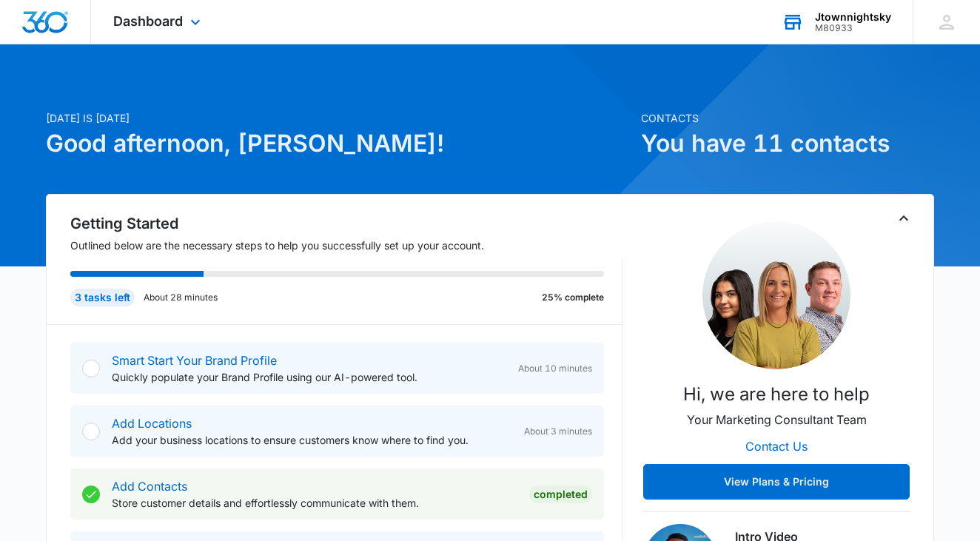 The width and height of the screenshot is (980, 541). I want to click on p: Store customer details and effortlessly communicate with them., so click(315, 502).